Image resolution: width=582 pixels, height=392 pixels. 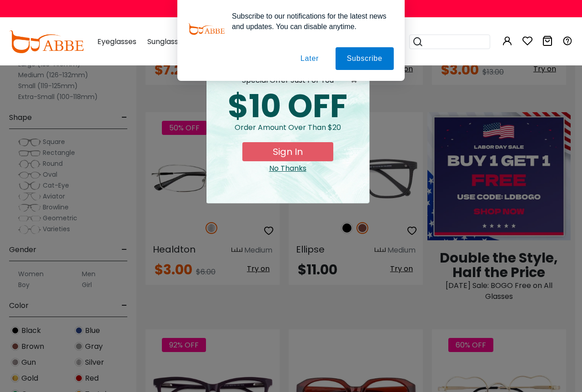 What do you see at coordinates (309, 21) in the screenshot?
I see `div: Subscribe to our notifications for the latest news and updates. You can disable anytime.` at bounding box center [309, 21].